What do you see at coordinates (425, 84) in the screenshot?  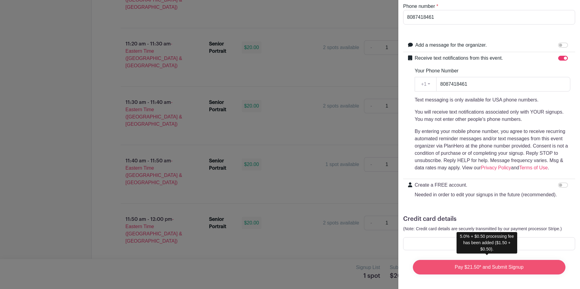 I see `button: +1` at bounding box center [425, 84].